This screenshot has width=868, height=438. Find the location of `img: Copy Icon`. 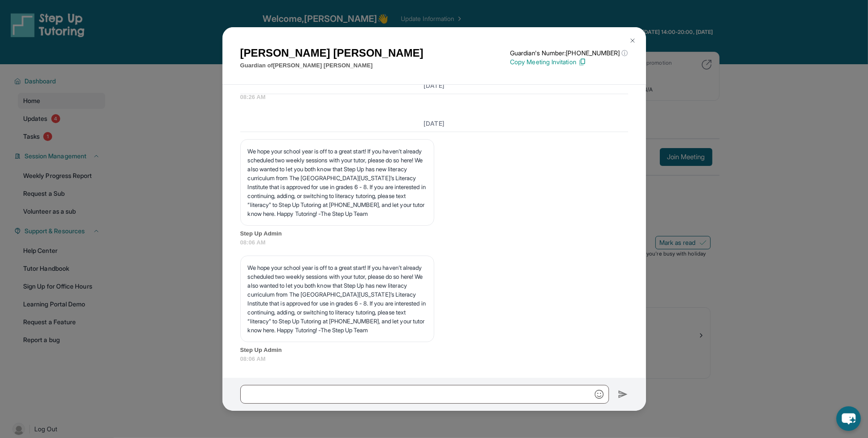

img: Copy Icon is located at coordinates (582, 62).